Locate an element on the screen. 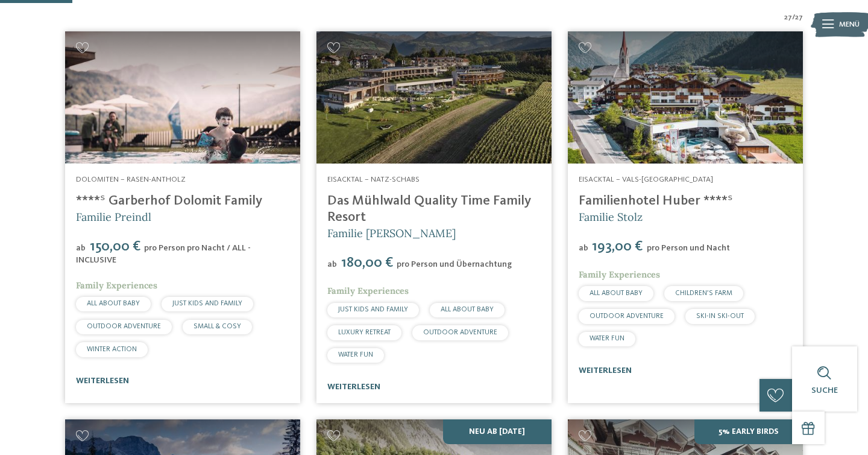 The width and height of the screenshot is (868, 455). span: Suche is located at coordinates (824, 390).